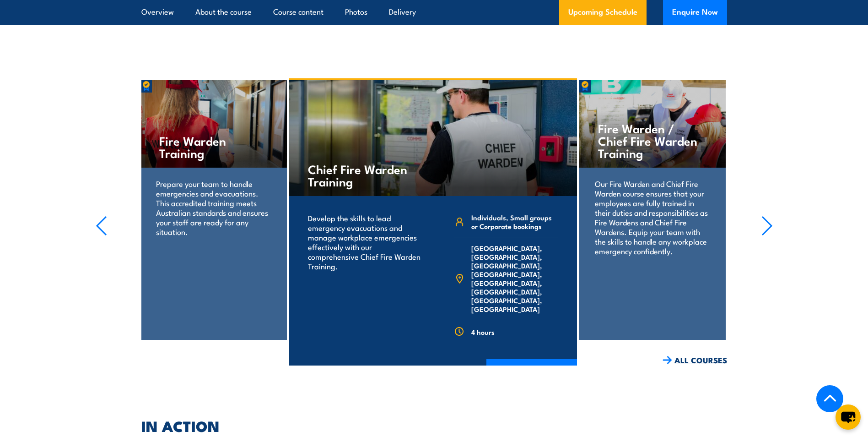 The image size is (868, 437). What do you see at coordinates (848, 417) in the screenshot?
I see `button: chat-button` at bounding box center [848, 417].